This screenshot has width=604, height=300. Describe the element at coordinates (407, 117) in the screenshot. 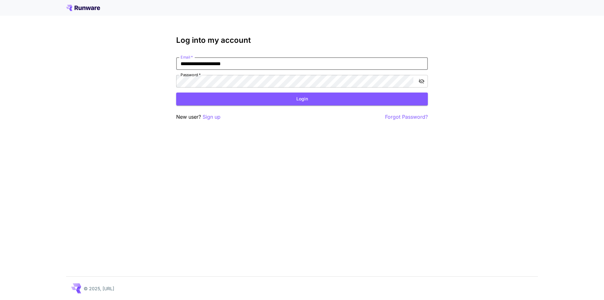

I see `p: Forgot Password?` at that location.